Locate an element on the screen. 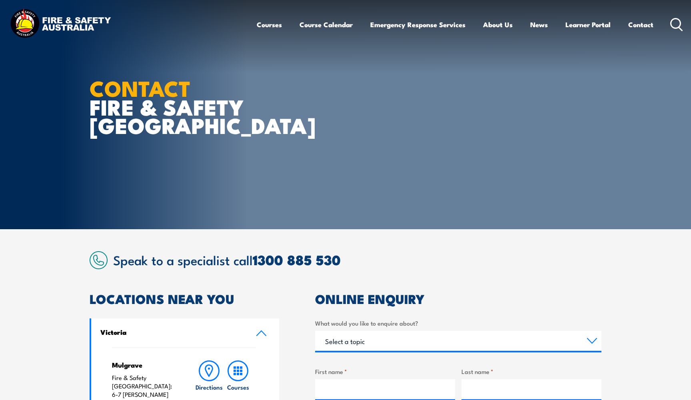  a: Courses is located at coordinates (269, 24).